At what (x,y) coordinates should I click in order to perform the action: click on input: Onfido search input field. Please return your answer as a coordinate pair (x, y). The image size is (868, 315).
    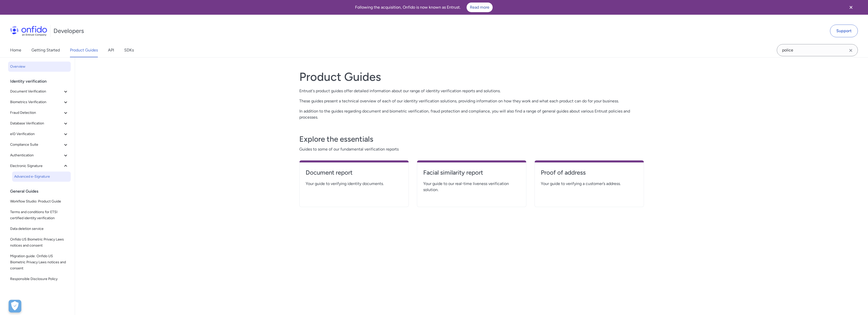
    Looking at the image, I should click on (817, 50).